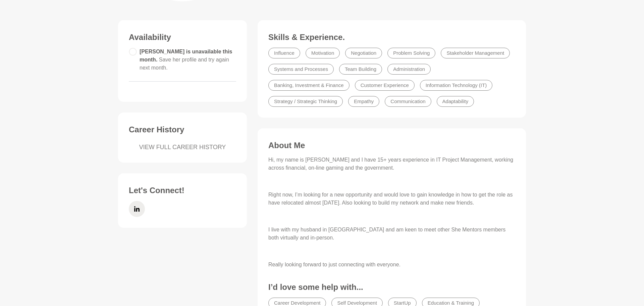  What do you see at coordinates (182, 130) in the screenshot?
I see `h3: Career History` at bounding box center [182, 130].